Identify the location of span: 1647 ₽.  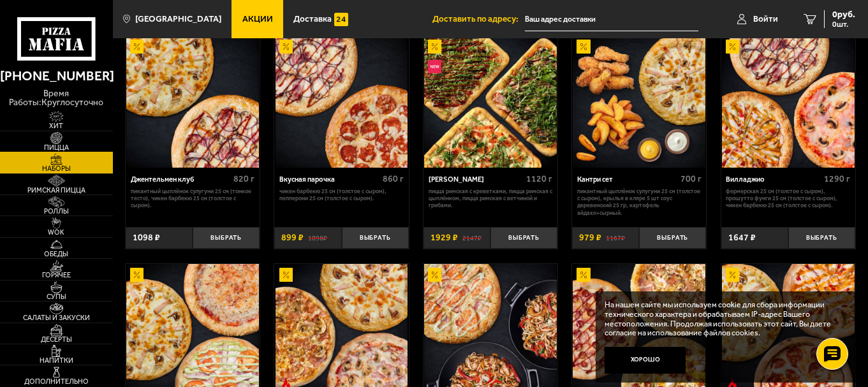
(741, 237).